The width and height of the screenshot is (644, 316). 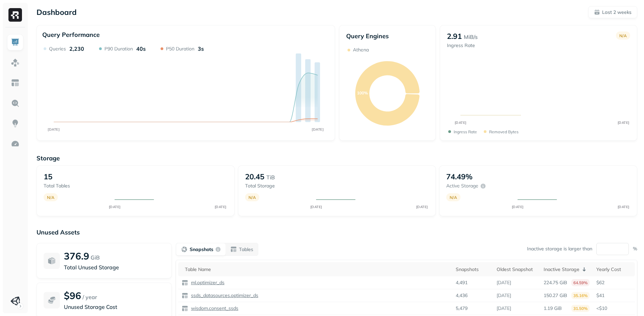 I want to click on p: Total storage, so click(x=277, y=186).